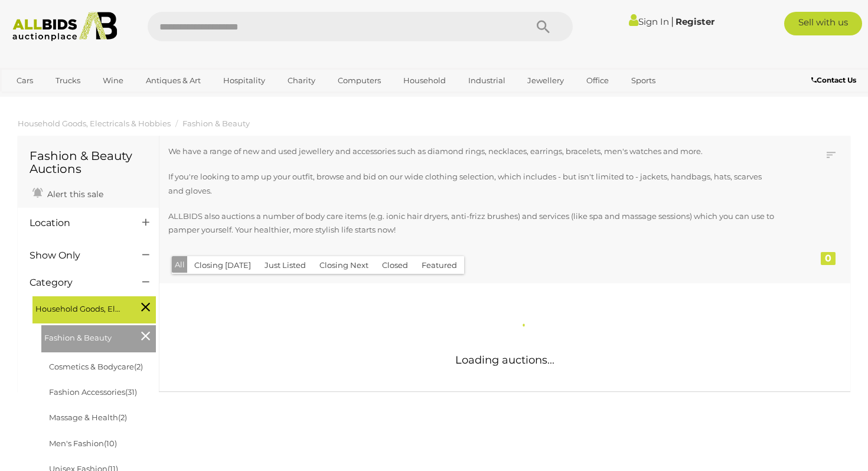 The image size is (868, 471). I want to click on h4: Category, so click(77, 283).